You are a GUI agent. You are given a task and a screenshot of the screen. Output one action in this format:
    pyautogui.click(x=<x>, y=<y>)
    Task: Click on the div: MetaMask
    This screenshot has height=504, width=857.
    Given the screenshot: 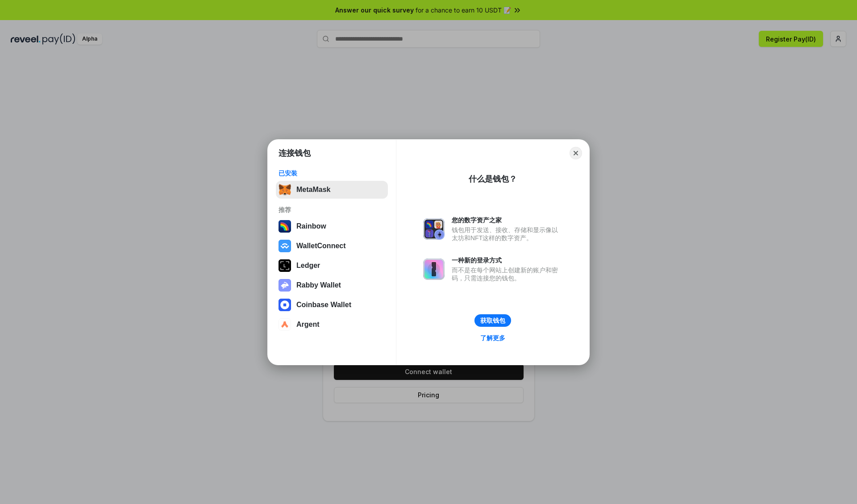 What is the action you would take?
    pyautogui.click(x=313, y=189)
    